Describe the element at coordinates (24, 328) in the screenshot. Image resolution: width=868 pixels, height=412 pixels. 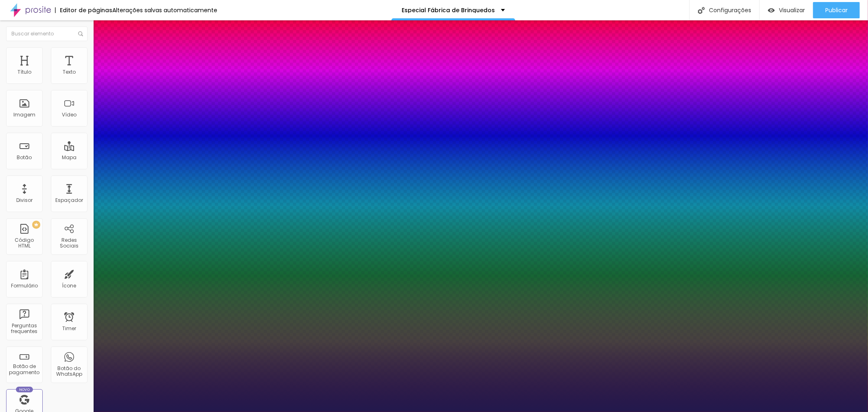
I see `div: Perguntas frequentes` at that location.